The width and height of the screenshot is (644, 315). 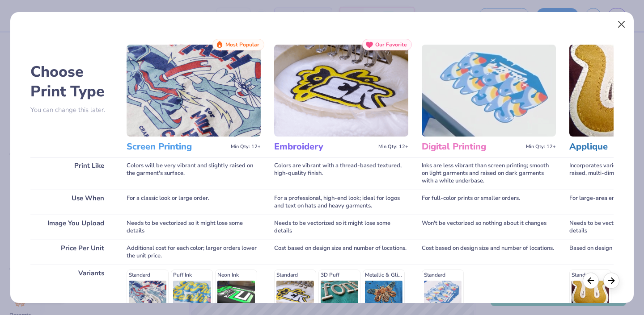 I want to click on img: Digital Printing, so click(x=489, y=90).